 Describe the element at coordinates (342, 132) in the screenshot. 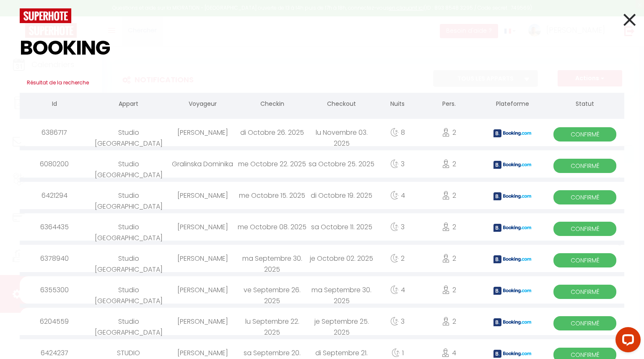

I see `div: lu Novembre 03. 2025` at that location.